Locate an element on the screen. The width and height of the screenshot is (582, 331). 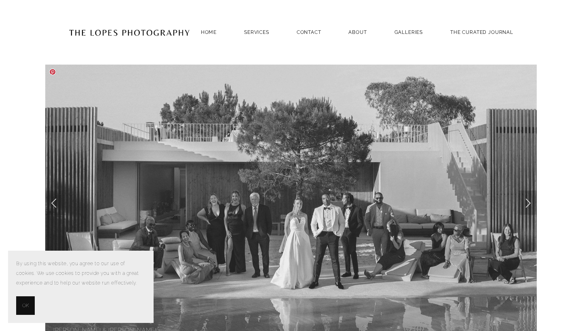
a: ABOUT is located at coordinates (357, 32).